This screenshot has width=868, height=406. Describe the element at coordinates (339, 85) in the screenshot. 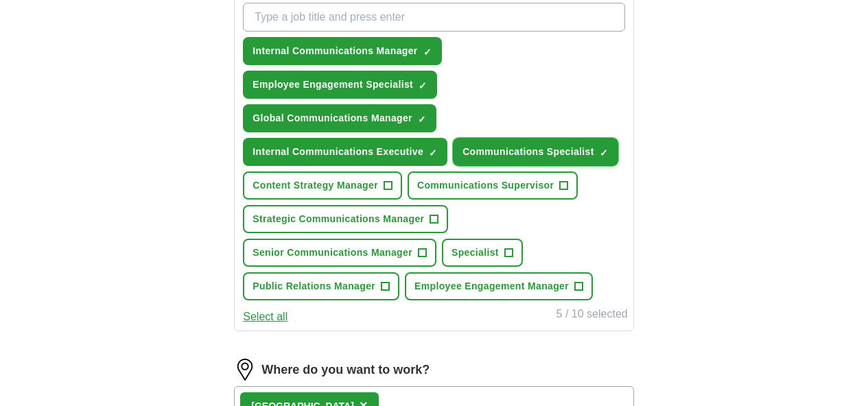

I see `button: Employee Engagement Specialist✓` at that location.